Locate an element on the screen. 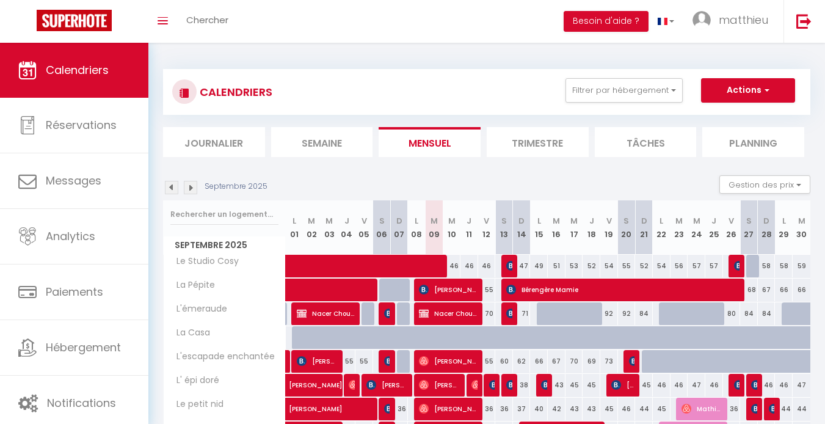  span: Notifications is located at coordinates (81, 403).